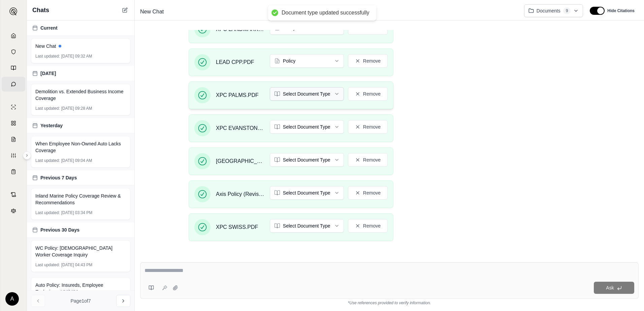 The height and width of the screenshot is (311, 644). What do you see at coordinates (59, 178) in the screenshot?
I see `span: Previous 7 Days` at bounding box center [59, 178].